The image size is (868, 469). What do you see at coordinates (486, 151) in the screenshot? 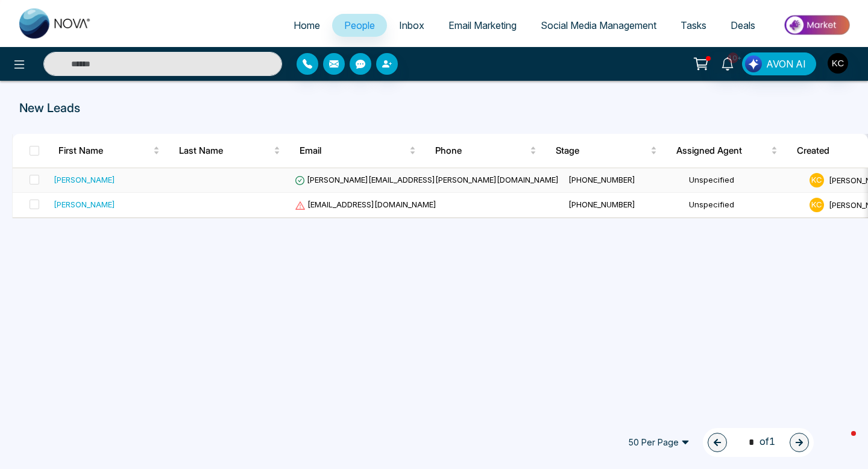
I see `th: Phone` at bounding box center [486, 151].